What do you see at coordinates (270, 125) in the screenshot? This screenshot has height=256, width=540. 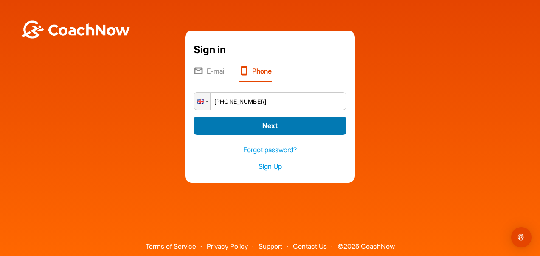 I see `button: Next` at bounding box center [270, 125].